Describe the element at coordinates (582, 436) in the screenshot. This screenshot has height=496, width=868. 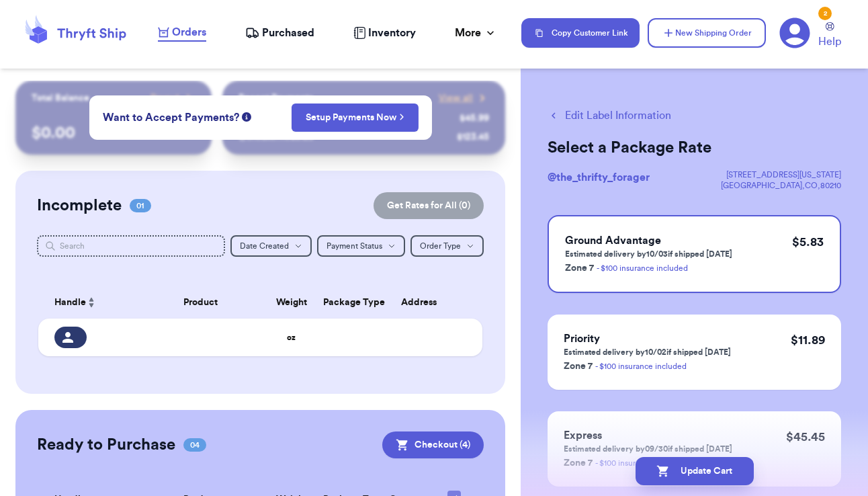
I see `span: Express` at that location.